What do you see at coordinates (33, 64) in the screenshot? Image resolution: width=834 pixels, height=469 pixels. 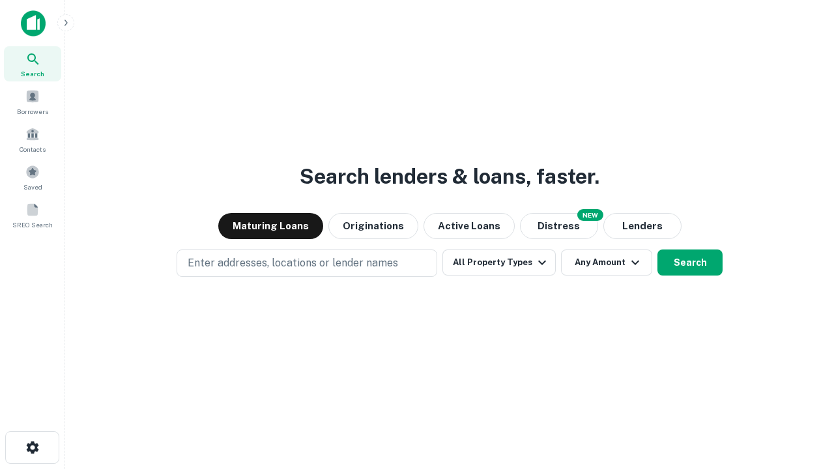 I see `a: Search` at bounding box center [33, 64].